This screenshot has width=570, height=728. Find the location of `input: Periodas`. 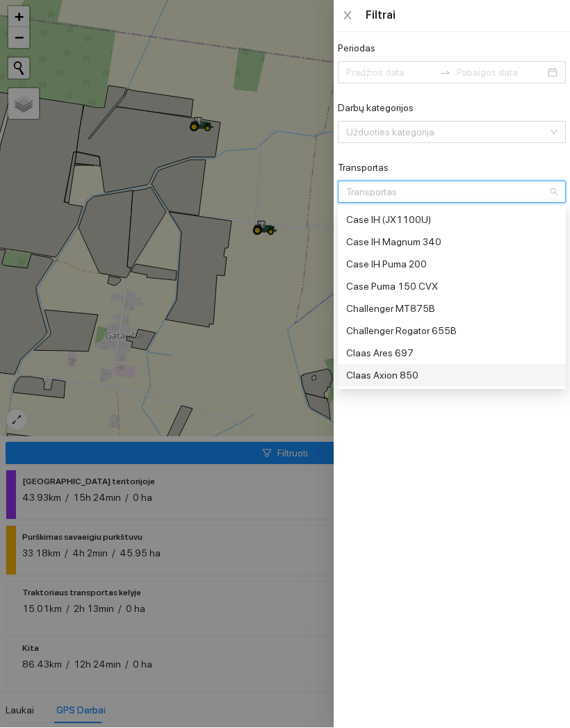

input: Periodas is located at coordinates (390, 73).